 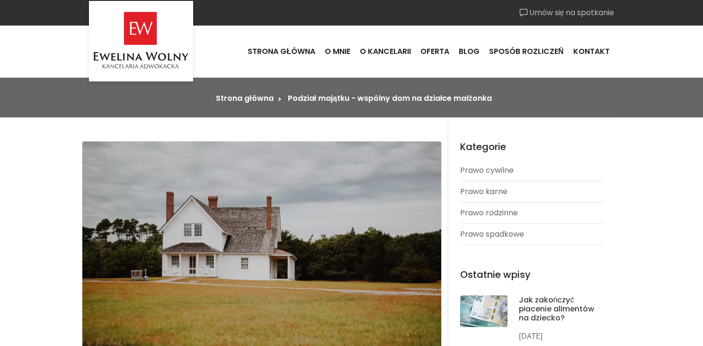 What do you see at coordinates (532, 170) in the screenshot?
I see `a: Prawo cywilne` at bounding box center [532, 170].